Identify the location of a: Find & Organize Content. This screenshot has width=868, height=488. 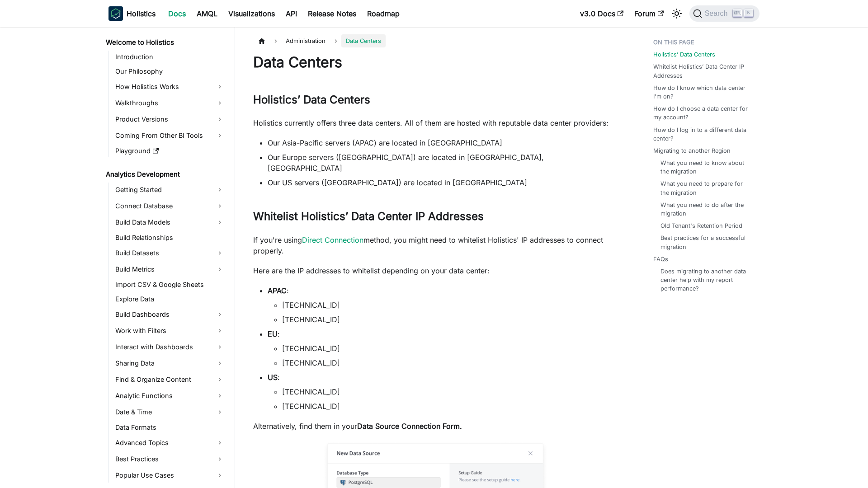
(170, 379).